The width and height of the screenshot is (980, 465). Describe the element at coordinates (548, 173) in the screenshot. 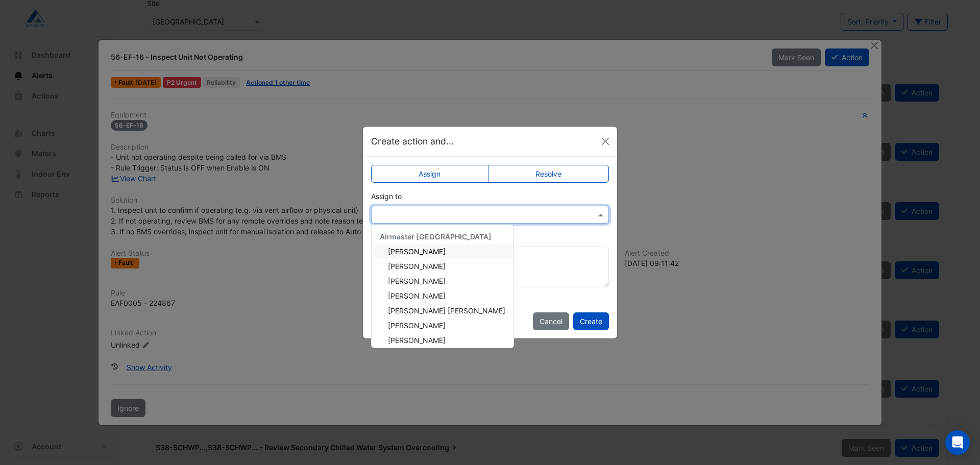

I see `label: Resolve` at that location.